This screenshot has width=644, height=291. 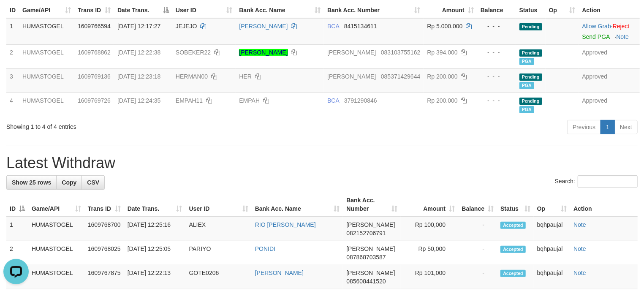 What do you see at coordinates (189, 101) in the screenshot?
I see `span: EMPAH11` at bounding box center [189, 101].